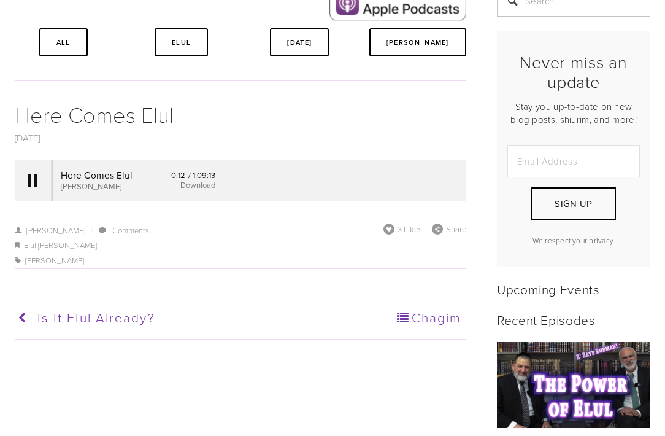  Describe the element at coordinates (198, 185) in the screenshot. I see `a: Download` at that location.